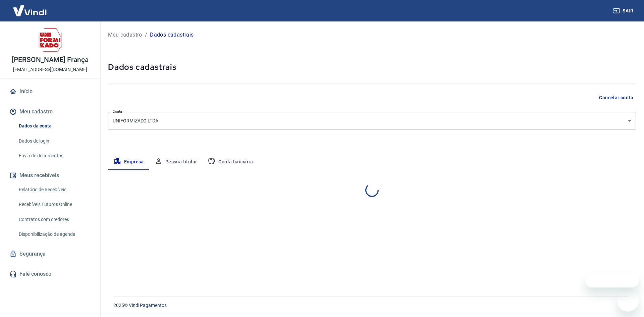 This screenshot has height=317, width=644. Describe the element at coordinates (230, 162) in the screenshot. I see `button: Conta bancária` at that location.